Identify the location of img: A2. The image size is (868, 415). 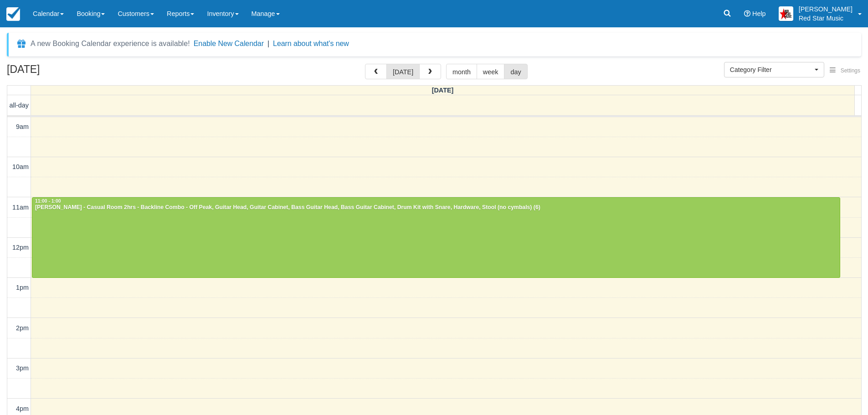
(786, 13).